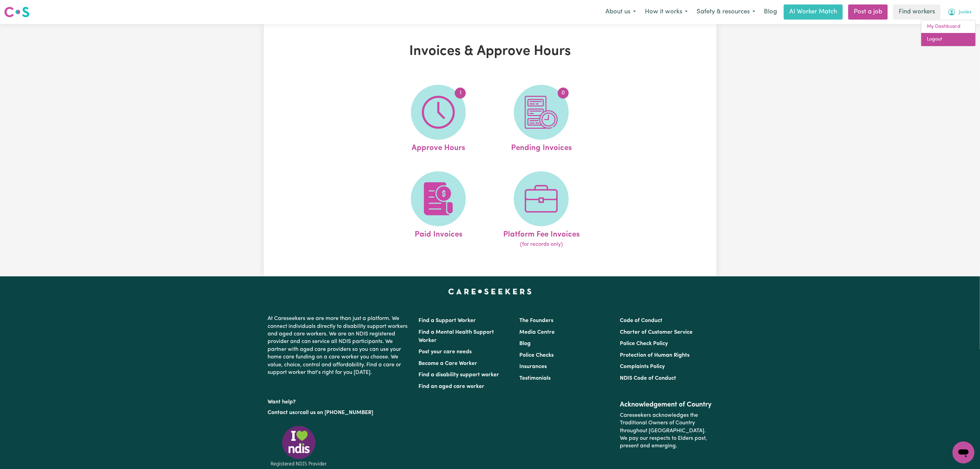 The width and height of the screenshot is (980, 469). What do you see at coordinates (339, 346) in the screenshot?
I see `p: At Careseekers we are more than just a platform. We connect individuals directly to disability su...` at bounding box center [339, 346].